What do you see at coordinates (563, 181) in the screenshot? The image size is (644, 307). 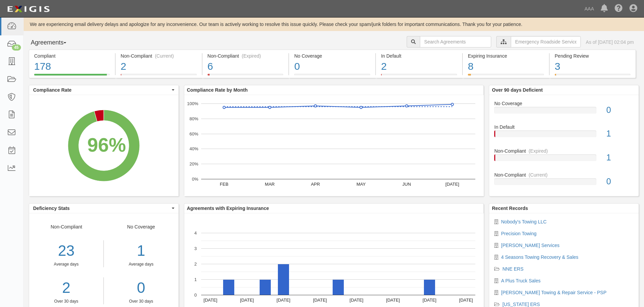 I see `a: Non-Compliant(Current)0` at bounding box center [563, 181].